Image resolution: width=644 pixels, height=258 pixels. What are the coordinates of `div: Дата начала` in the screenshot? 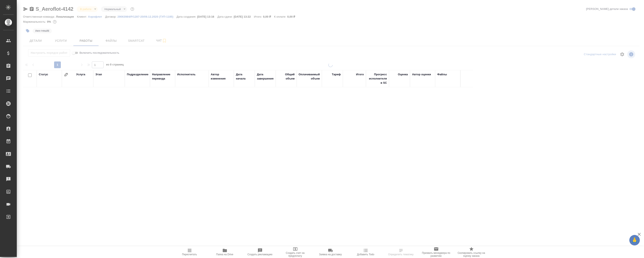 It's located at (245, 76).